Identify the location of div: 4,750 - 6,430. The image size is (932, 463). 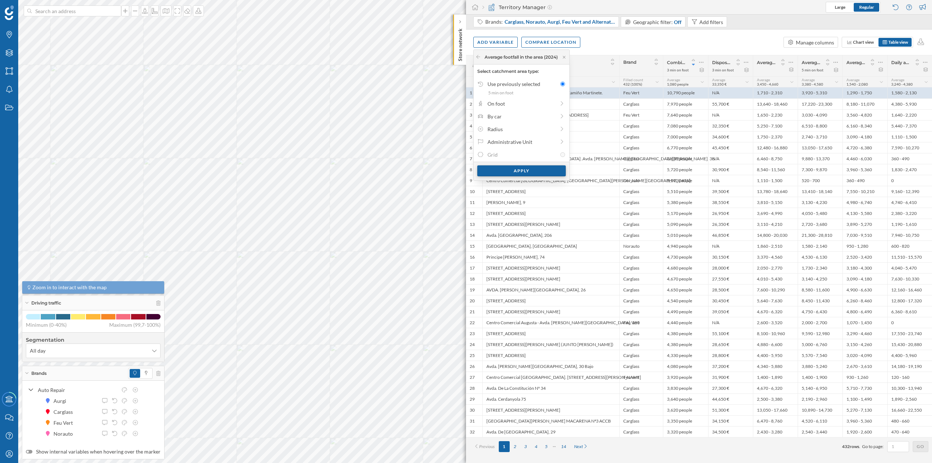
(820, 311).